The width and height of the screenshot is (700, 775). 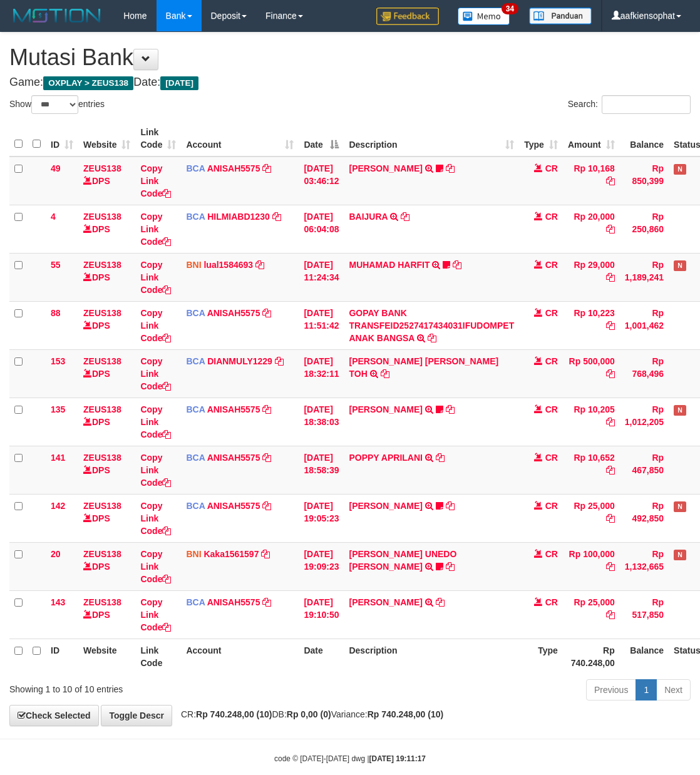 What do you see at coordinates (432, 338) in the screenshot?
I see `a: Copy GOPAY BANK TRANSFEID2527417434031IFUDOMPET ANAK BANGSA to clipboard` at bounding box center [432, 338].